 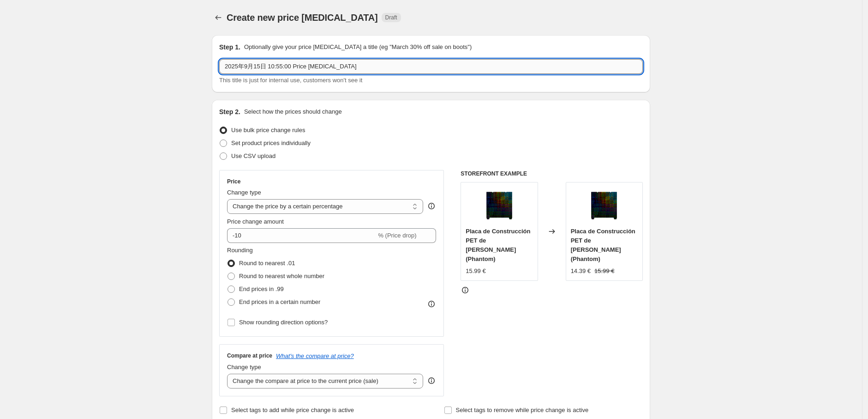 What do you see at coordinates (267, 263) in the screenshot?
I see `span: Round to nearest .01` at bounding box center [267, 263].